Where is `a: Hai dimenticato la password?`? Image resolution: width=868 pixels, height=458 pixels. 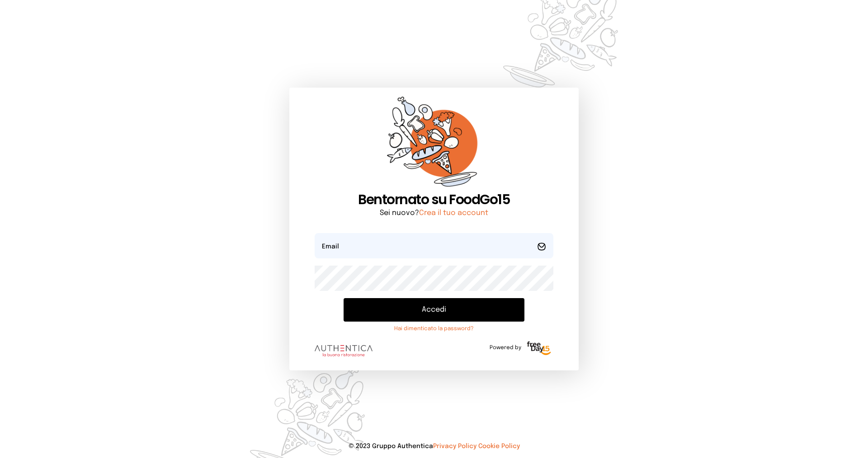
a: Hai dimenticato la password? is located at coordinates (434, 329).